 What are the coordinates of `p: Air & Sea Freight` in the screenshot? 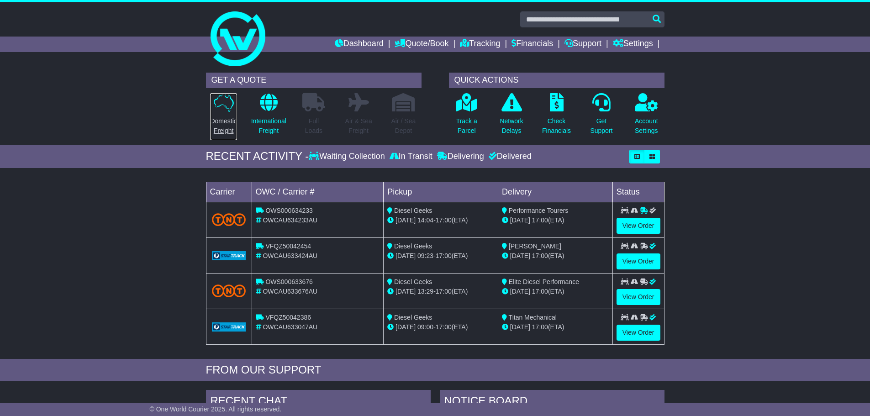 It's located at (358, 126).